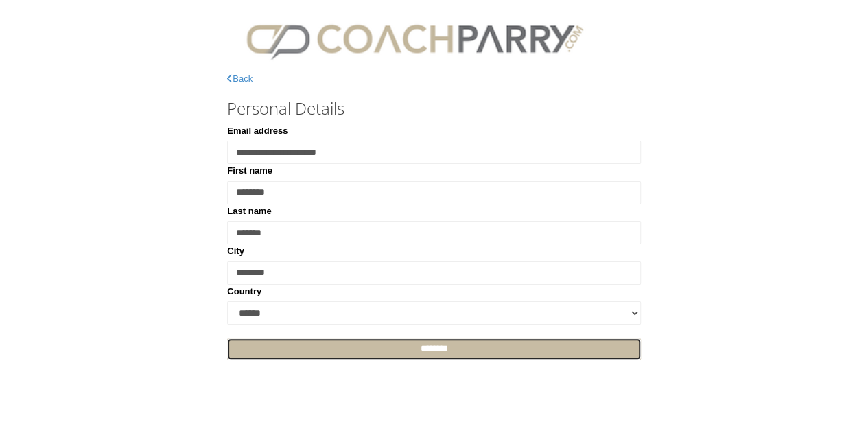 The height and width of the screenshot is (433, 868). Describe the element at coordinates (236, 251) in the screenshot. I see `label: City` at that location.